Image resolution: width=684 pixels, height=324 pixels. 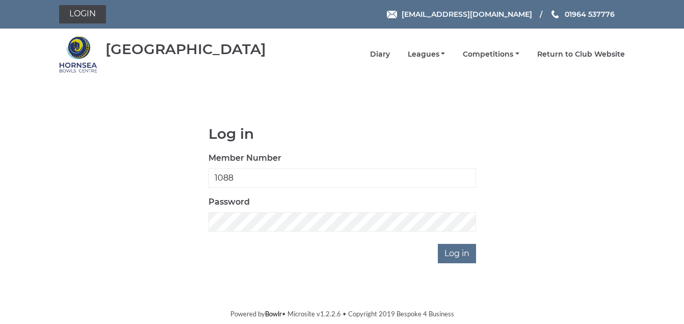 I want to click on a: Return to Club Website, so click(x=581, y=54).